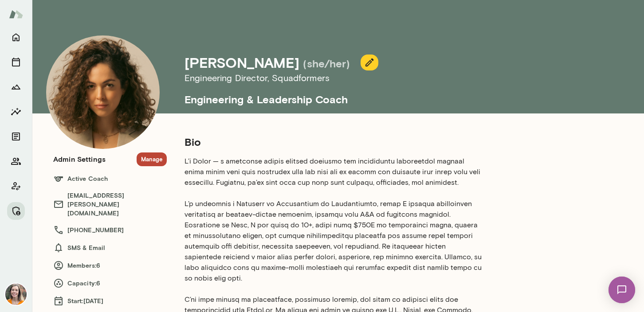  What do you see at coordinates (103, 92) in the screenshot?
I see `img: Najla Elmachtoub` at bounding box center [103, 92].